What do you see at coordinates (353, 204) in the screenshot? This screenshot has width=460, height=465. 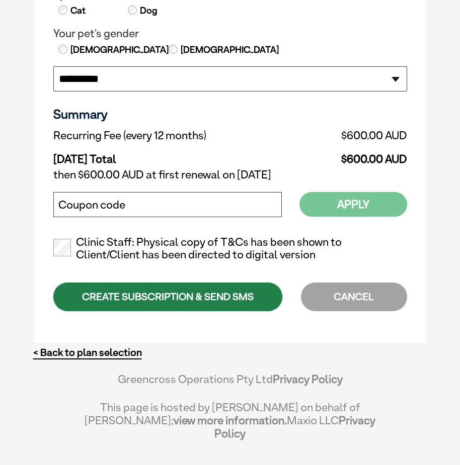 I see `button: Apply` at bounding box center [353, 204].